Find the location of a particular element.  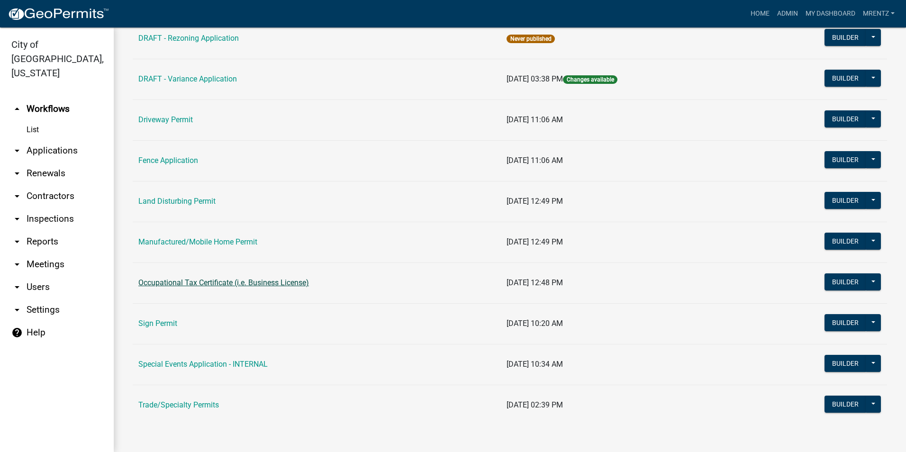

a: Special Events Application - INTERNAL is located at coordinates (203, 364).